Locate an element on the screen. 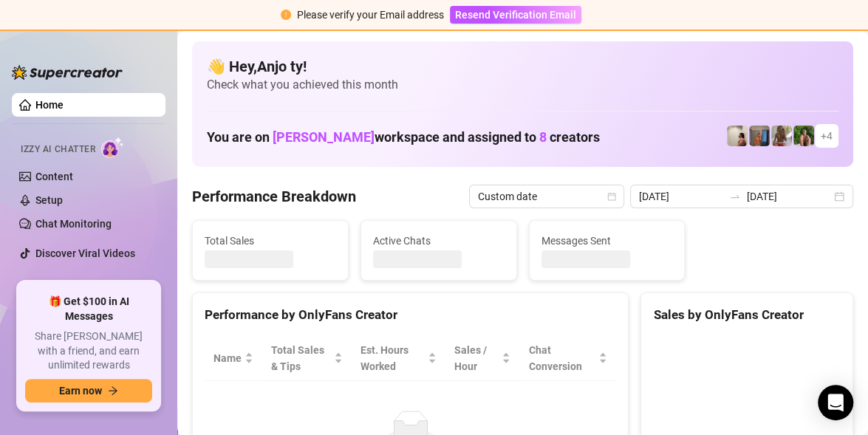  button: Resend Verification Email is located at coordinates (516, 15).